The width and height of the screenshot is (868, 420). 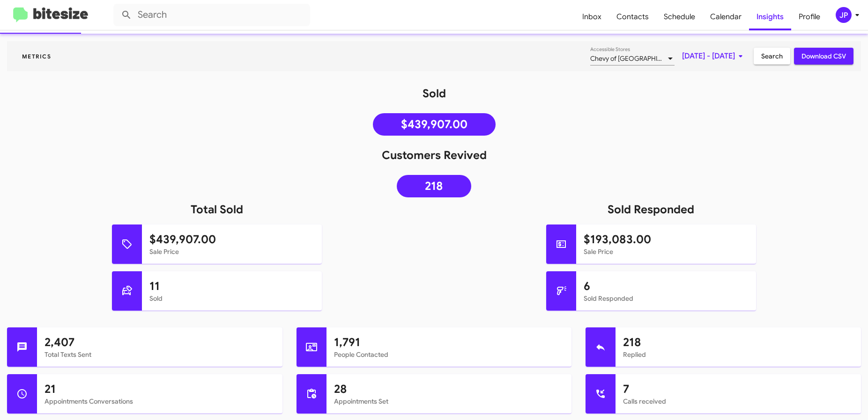 What do you see at coordinates (450, 343) in the screenshot?
I see `h1: 1,791` at bounding box center [450, 343].